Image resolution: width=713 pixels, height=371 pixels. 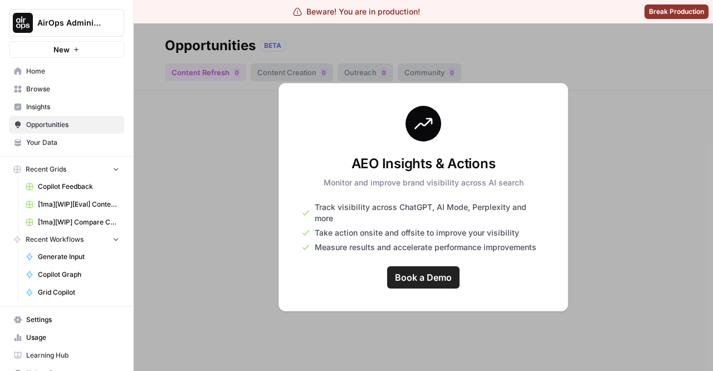 I want to click on span: Your Data, so click(x=72, y=143).